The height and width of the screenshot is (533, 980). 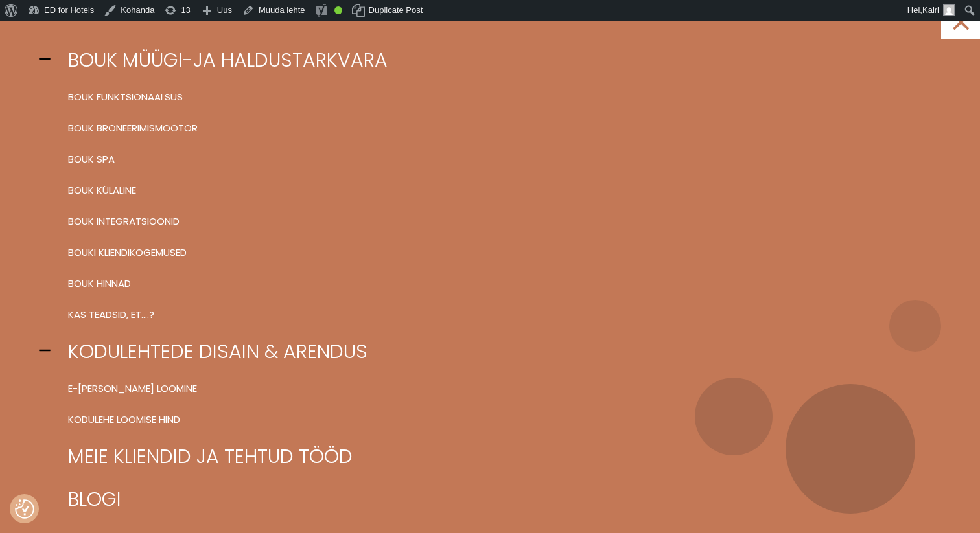 I want to click on a: Kodulehtede disain & arendus, so click(x=500, y=352).